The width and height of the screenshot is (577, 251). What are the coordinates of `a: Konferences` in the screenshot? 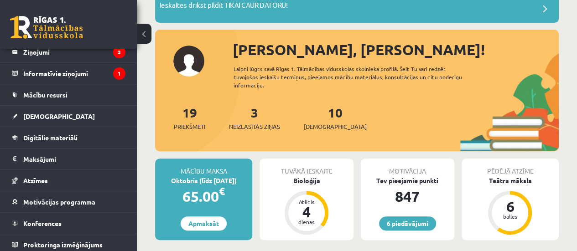 It's located at (68, 223).